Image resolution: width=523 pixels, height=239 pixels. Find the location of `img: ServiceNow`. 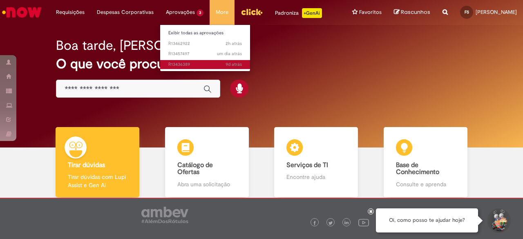

img: ServiceNow is located at coordinates (22, 12).